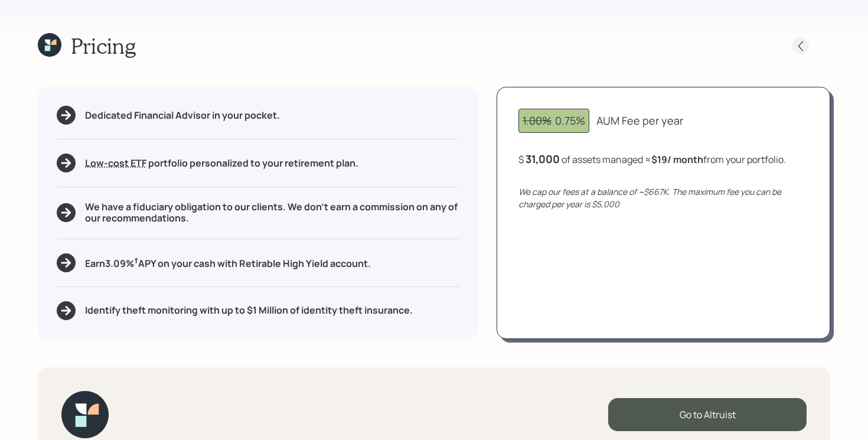 This screenshot has height=440, width=868. What do you see at coordinates (652, 159) in the screenshot?
I see `div: $ of assets managed ≈ from your portfolio .` at bounding box center [652, 159].